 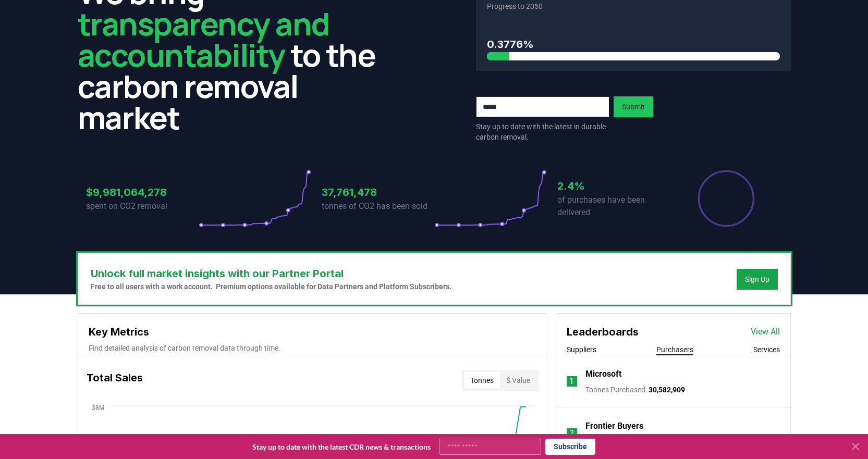 What do you see at coordinates (519, 381) in the screenshot?
I see `button: $ Value` at bounding box center [519, 381].